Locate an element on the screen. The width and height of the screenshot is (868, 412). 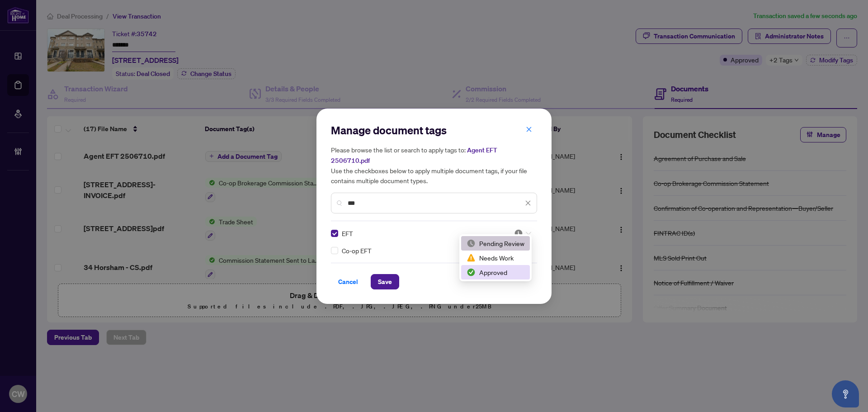
span: Cancel is located at coordinates (348, 282).